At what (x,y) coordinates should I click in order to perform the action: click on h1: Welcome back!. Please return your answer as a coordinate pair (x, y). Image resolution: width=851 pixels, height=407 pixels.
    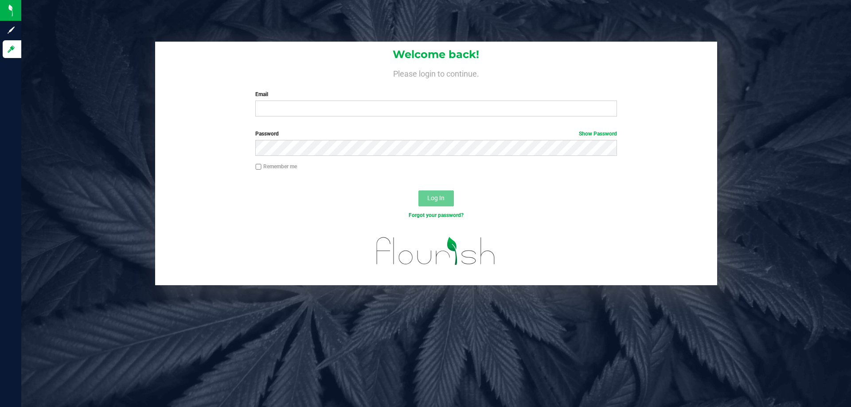
    Looking at the image, I should click on (436, 55).